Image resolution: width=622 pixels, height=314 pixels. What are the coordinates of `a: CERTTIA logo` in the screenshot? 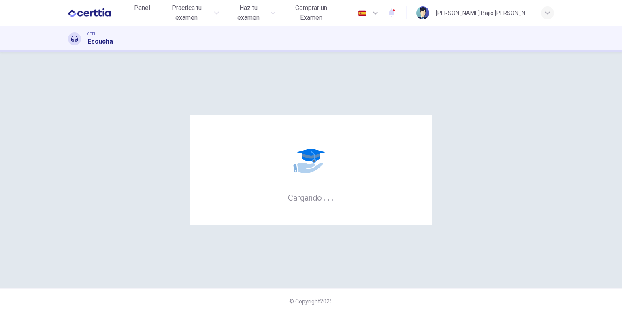 It's located at (98, 13).